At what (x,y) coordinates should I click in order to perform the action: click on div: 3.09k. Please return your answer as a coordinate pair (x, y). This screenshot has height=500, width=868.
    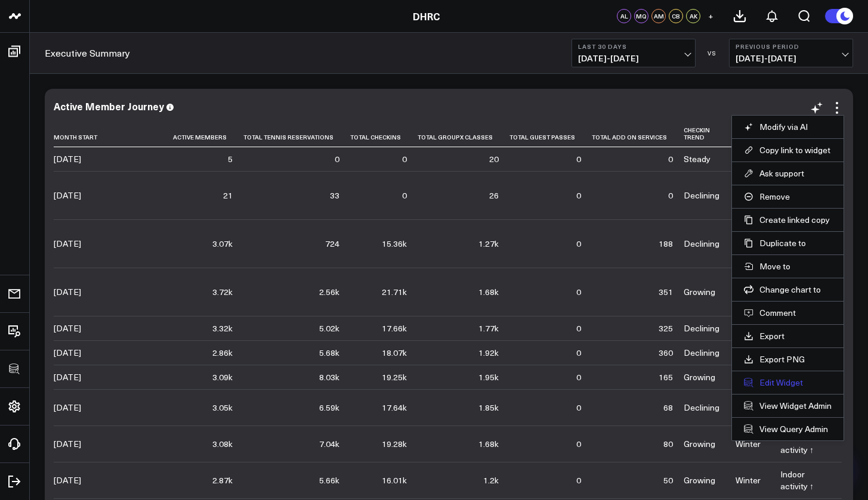
    Looking at the image, I should click on (222, 378).